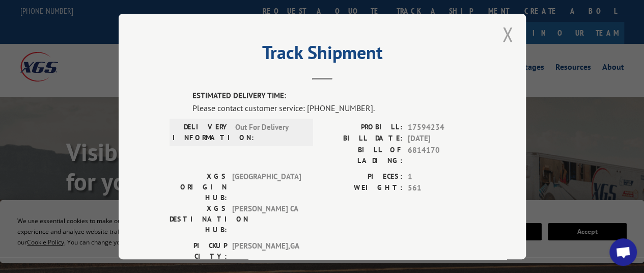 This screenshot has width=644, height=273. Describe the element at coordinates (441, 188) in the screenshot. I see `span: 561` at that location.